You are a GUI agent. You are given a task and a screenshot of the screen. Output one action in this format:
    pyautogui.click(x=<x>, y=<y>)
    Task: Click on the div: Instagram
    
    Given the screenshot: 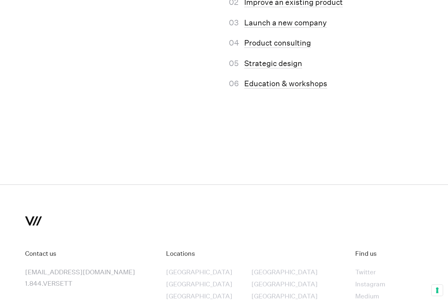 What is the action you would take?
    pyautogui.click(x=370, y=284)
    